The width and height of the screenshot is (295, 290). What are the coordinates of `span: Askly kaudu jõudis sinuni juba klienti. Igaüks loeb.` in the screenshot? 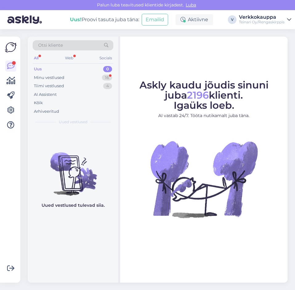 It's located at (204, 95).